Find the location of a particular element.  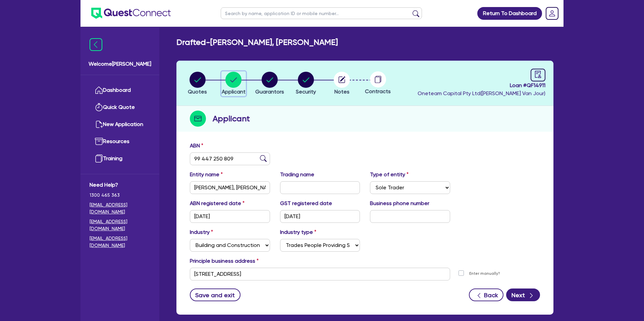

span: Guarantors is located at coordinates (270, 91).